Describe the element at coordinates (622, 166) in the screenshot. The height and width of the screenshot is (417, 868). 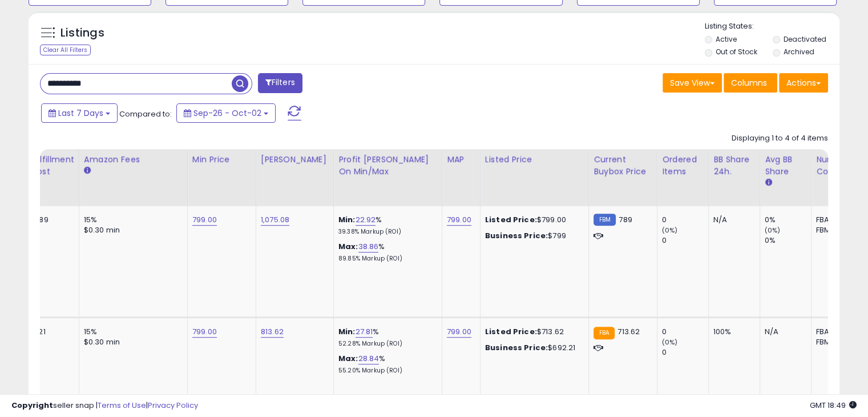
I see `div: Current Buybox Price` at that location.